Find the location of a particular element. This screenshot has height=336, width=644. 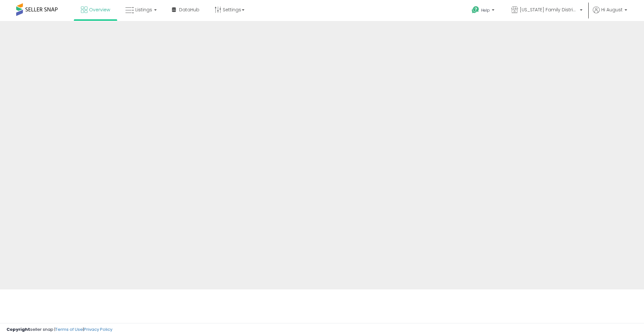

span: DataHub is located at coordinates (189, 10).